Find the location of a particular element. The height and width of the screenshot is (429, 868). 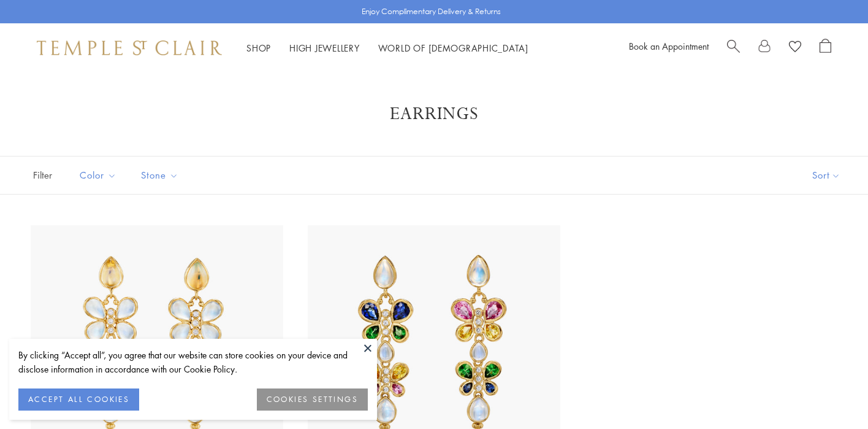

a: View Wishlist is located at coordinates (795, 48).